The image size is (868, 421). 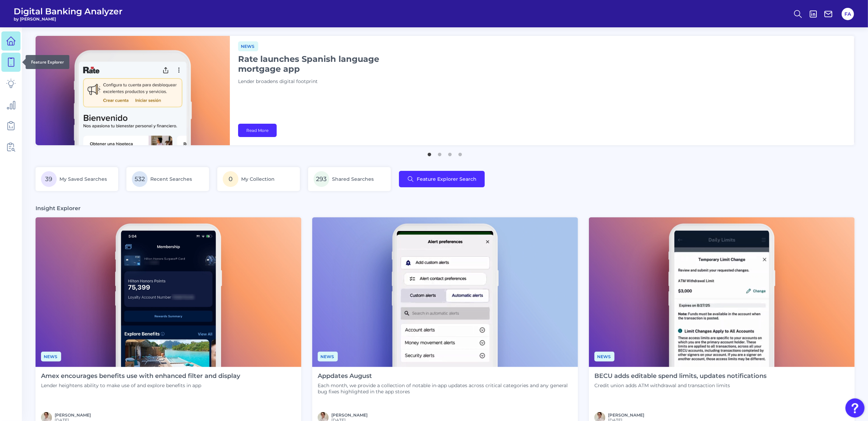 What do you see at coordinates (258, 179) in the screenshot?
I see `span: My Collection` at bounding box center [258, 179].